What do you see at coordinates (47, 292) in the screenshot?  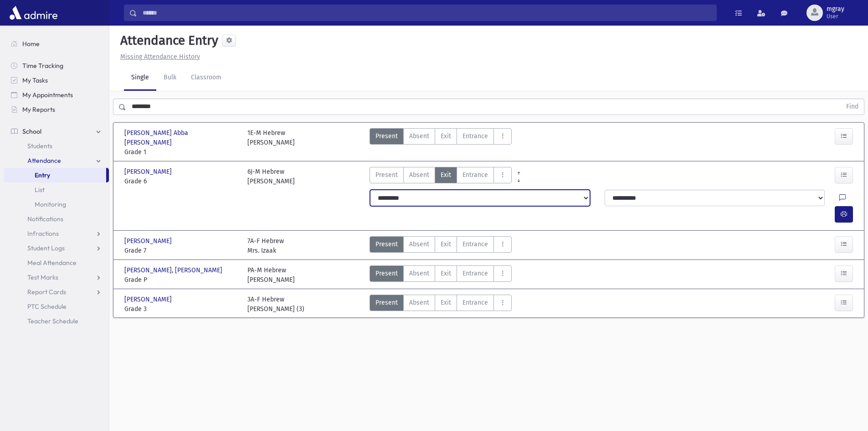 I see `span: Report Cards` at bounding box center [47, 292].